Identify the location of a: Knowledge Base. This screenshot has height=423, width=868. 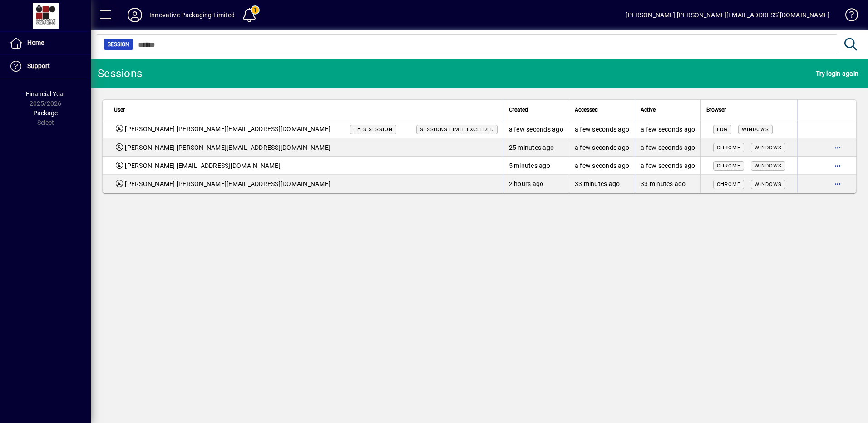
(848, 17).